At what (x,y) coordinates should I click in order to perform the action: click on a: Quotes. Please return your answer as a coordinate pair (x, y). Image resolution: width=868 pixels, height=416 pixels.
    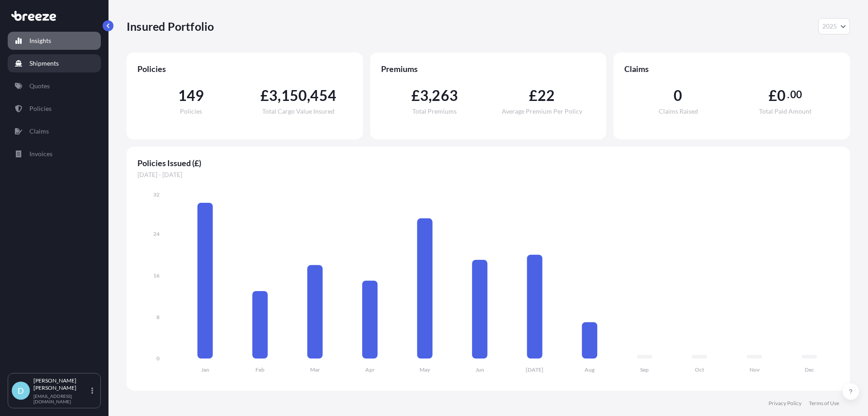
    Looking at the image, I should click on (54, 86).